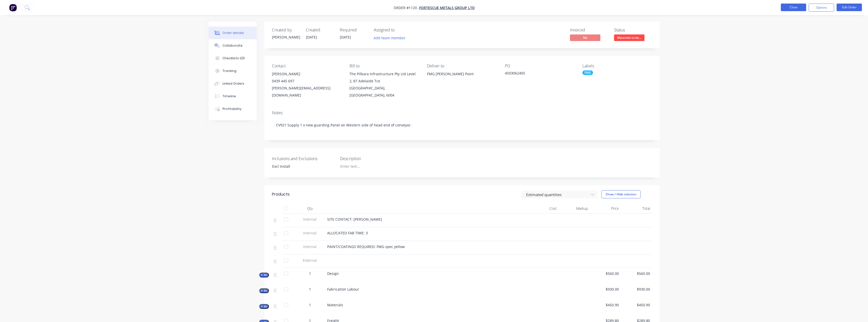 Image resolution: width=868 pixels, height=322 pixels. Describe the element at coordinates (544, 209) in the screenshot. I see `div: Cost` at that location.